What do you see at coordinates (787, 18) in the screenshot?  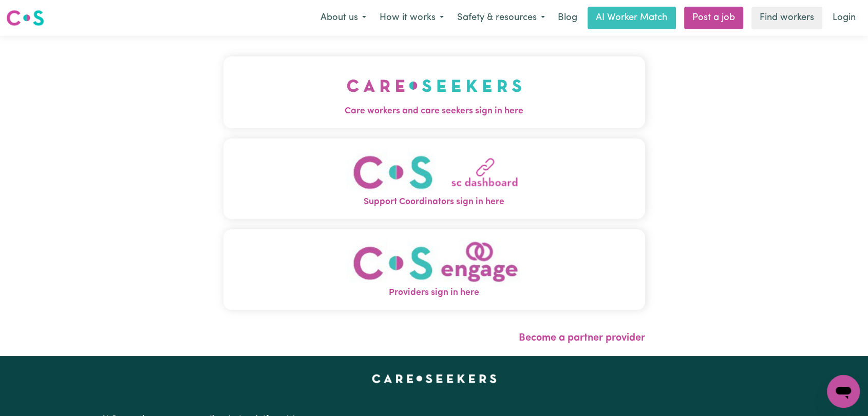 I see `a: Find workers` at bounding box center [787, 18].